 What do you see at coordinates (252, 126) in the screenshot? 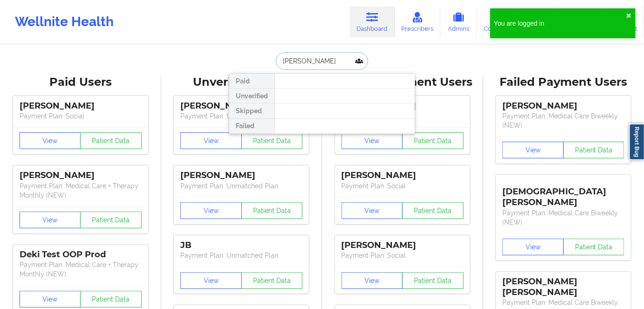
I see `div: Failed` at bounding box center [252, 126].